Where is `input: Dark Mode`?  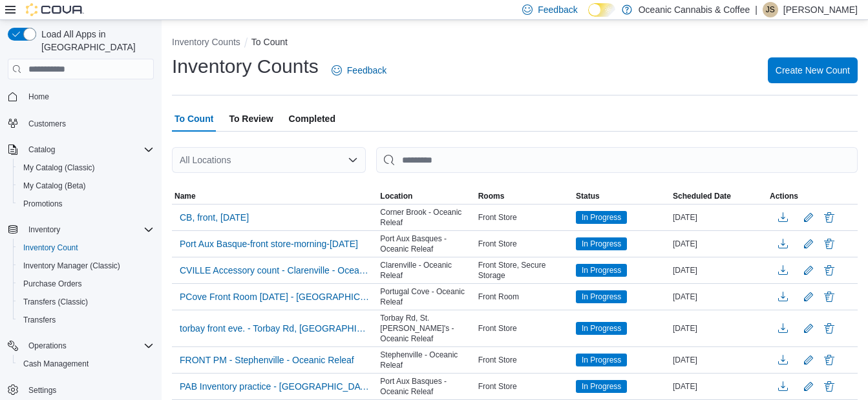
input: Dark Mode is located at coordinates (601, 10).